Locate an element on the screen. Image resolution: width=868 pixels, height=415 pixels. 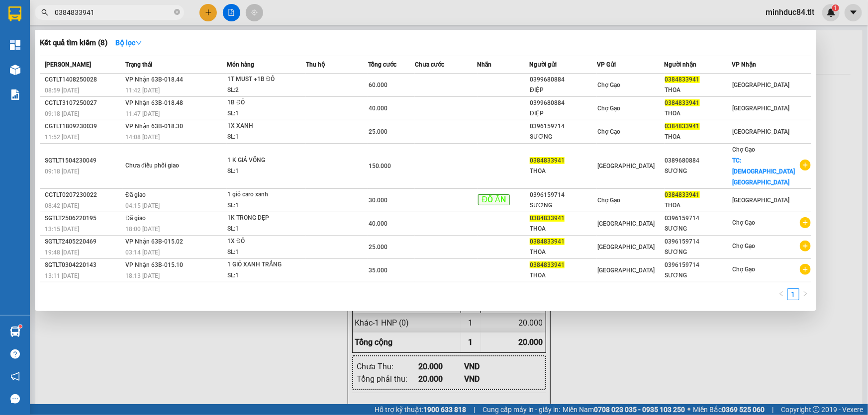
span: Trạng thái is located at coordinates (139, 65).